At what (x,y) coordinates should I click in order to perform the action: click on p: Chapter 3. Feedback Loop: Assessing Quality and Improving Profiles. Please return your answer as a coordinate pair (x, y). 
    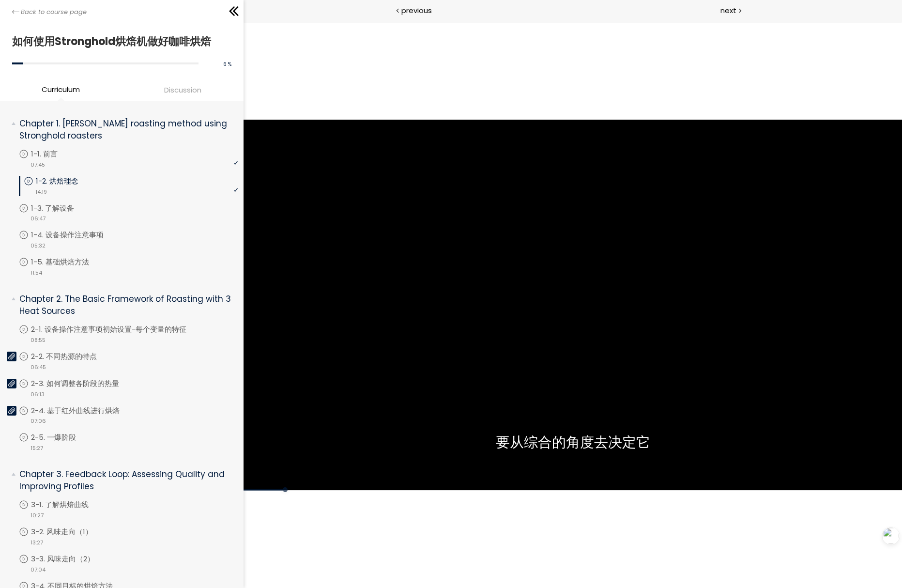
    Looking at the image, I should click on (126, 480).